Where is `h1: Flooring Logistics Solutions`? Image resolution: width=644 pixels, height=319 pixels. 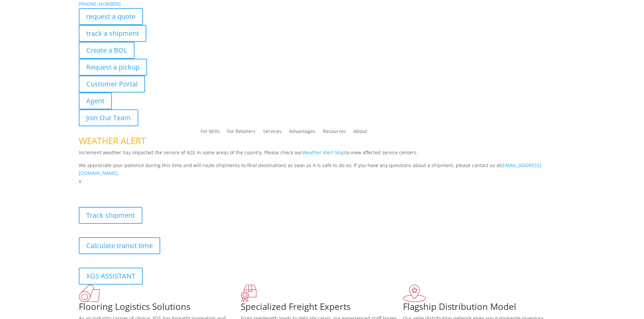
h1: Flooring Logistics Solutions is located at coordinates (160, 308).